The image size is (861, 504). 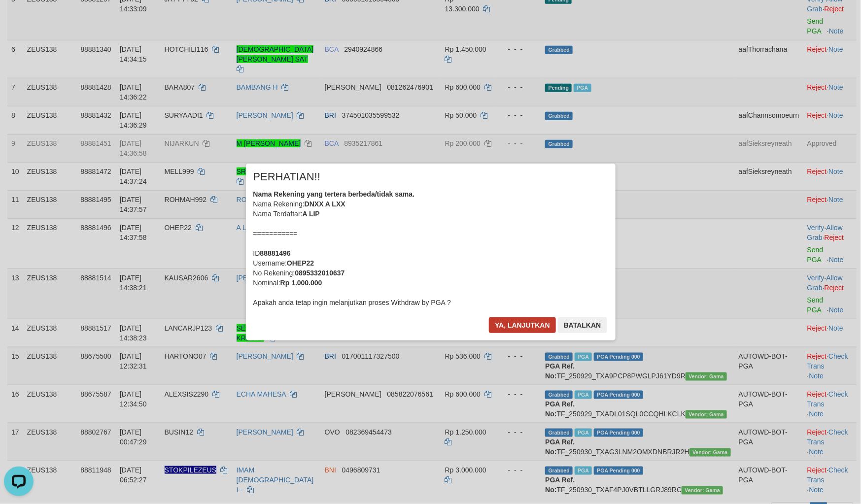 I want to click on b: Nama Rekening yang tertera berbeda/tidak sama., so click(x=334, y=194).